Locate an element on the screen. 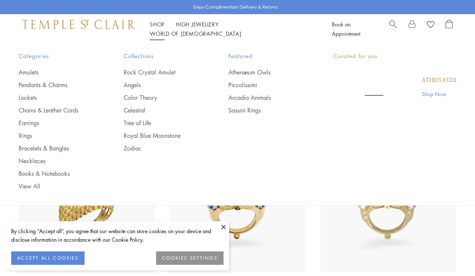 This screenshot has width=475, height=276. img: Temple St. Clair is located at coordinates (79, 24).